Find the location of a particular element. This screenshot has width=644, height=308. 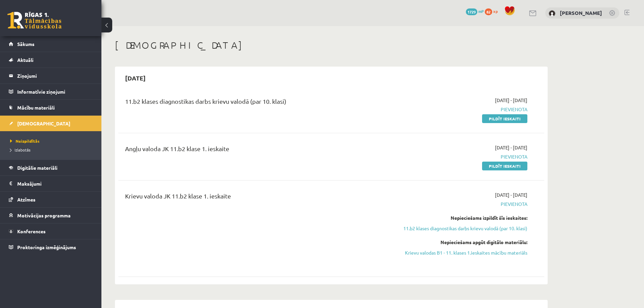

a: 11.b2 klases diagnostikas darbs krievu valodā (par 10. klasi) is located at coordinates (463, 228).